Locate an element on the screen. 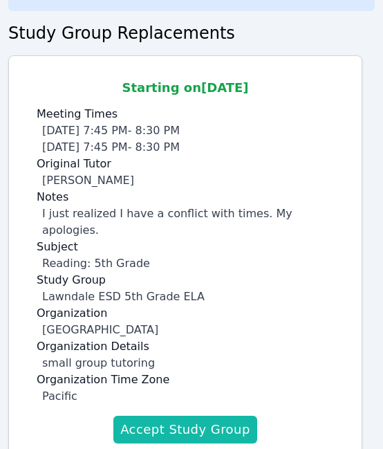  div: Lawndale ESD 5th Grade ELA is located at coordinates (188, 297).